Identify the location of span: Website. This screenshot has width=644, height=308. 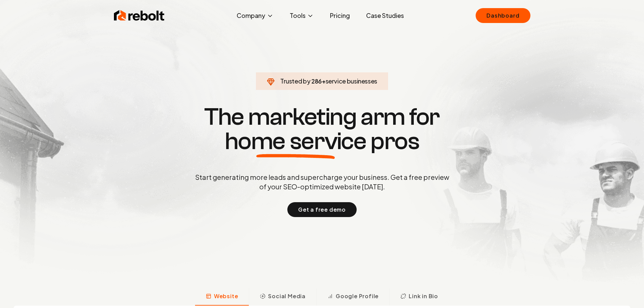
(226, 296).